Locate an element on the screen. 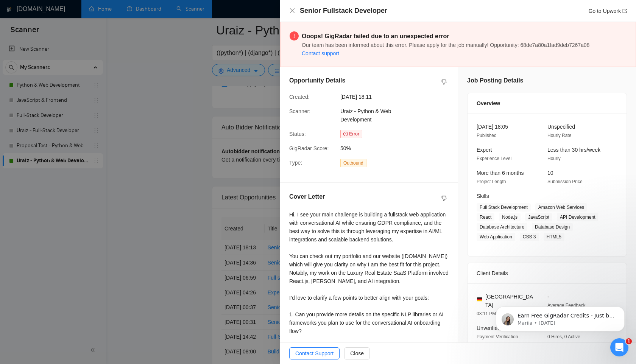  span: Published is located at coordinates (486, 136).